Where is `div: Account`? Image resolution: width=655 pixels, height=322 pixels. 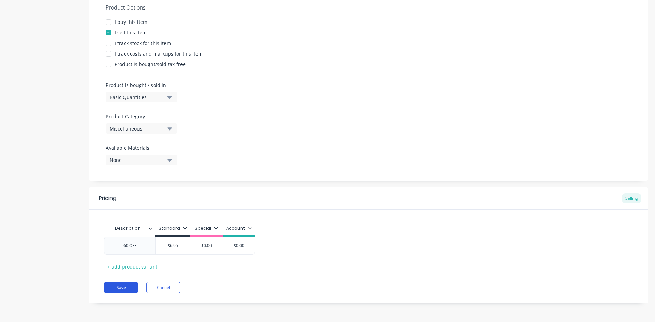
div: Account is located at coordinates (239, 228).